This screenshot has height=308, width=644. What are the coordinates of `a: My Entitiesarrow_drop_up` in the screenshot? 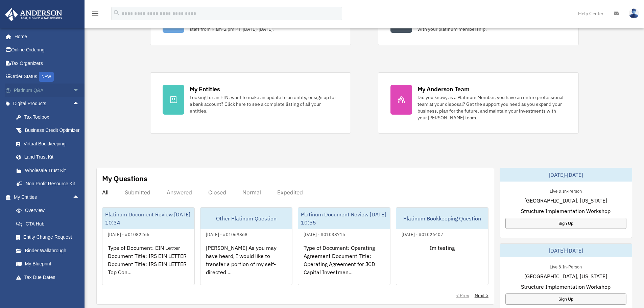 It's located at (47, 197).